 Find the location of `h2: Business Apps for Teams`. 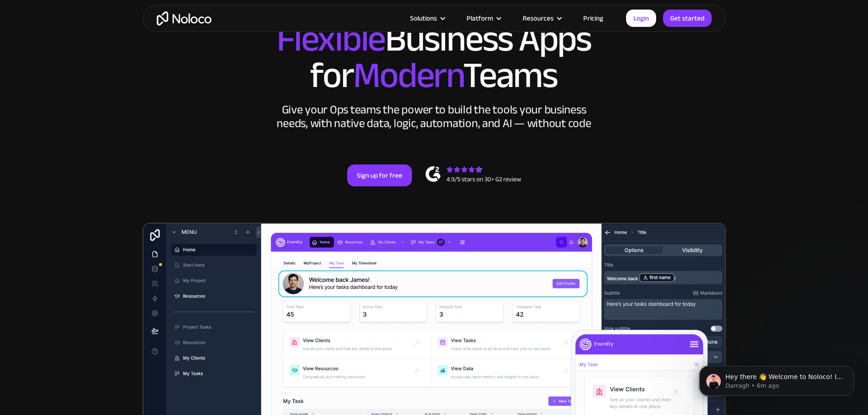

h2: Business Apps for Teams is located at coordinates (434, 57).